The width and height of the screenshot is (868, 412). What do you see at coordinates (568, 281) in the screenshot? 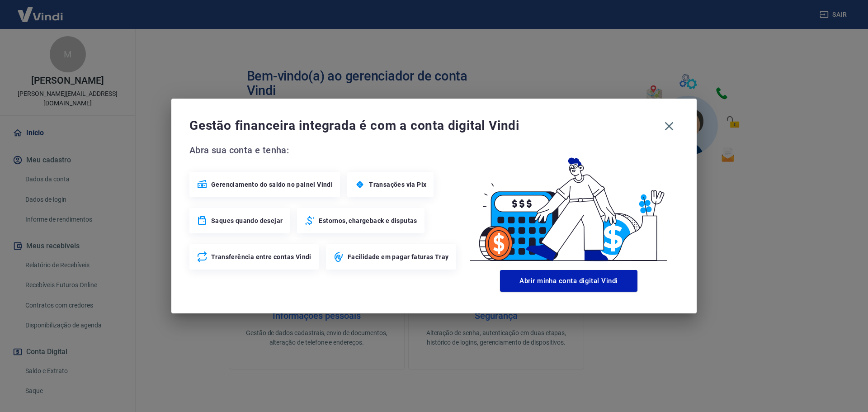
I see `button: Abrir minha conta digital Vindi` at bounding box center [568, 281].